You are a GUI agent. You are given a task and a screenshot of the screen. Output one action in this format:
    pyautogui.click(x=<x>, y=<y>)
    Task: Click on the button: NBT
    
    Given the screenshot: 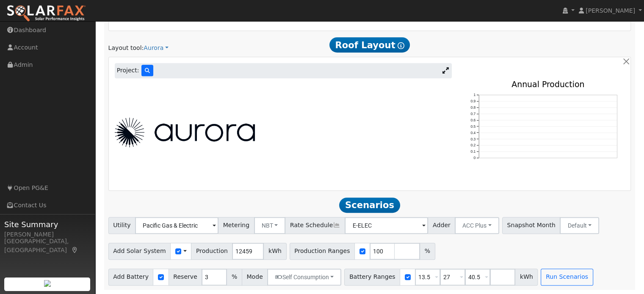 What is the action you would take?
    pyautogui.click(x=270, y=225)
    